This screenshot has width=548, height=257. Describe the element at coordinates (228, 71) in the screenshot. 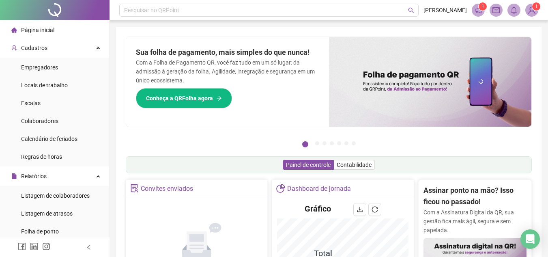

I see `p: Com a Folha de Pagamento QR, você faz tudo em um só lugar: da admissão à geração da folha. Agilid...` at that location.